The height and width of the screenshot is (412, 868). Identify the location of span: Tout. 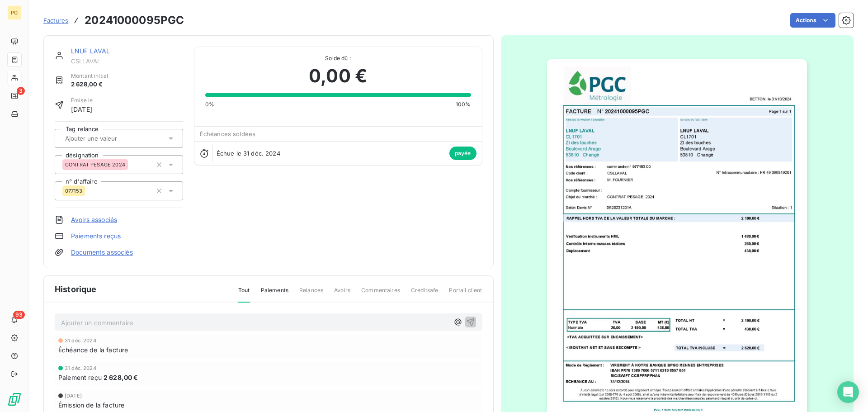
(244, 294).